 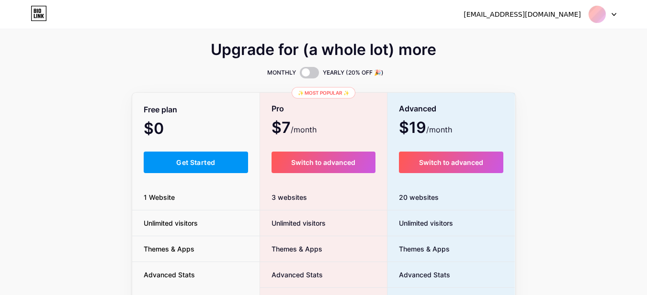 What do you see at coordinates (451, 198) in the screenshot?
I see `div: 20 websites` at bounding box center [451, 198].